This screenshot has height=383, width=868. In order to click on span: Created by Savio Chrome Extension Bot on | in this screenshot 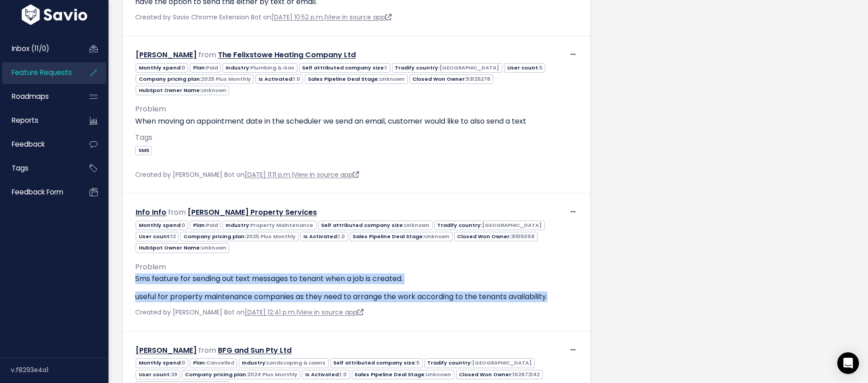, I will do `click(263, 17)`.